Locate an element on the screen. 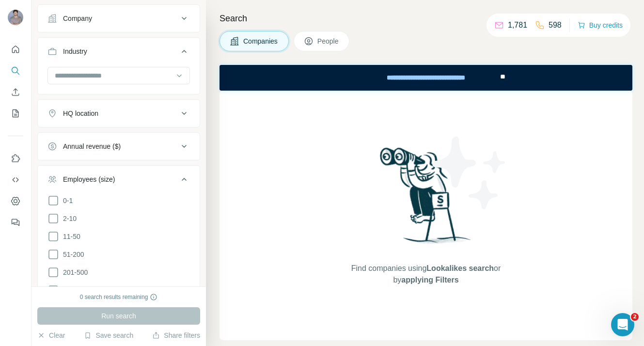 The image size is (644, 346). span: 11-50 is located at coordinates (70, 237).